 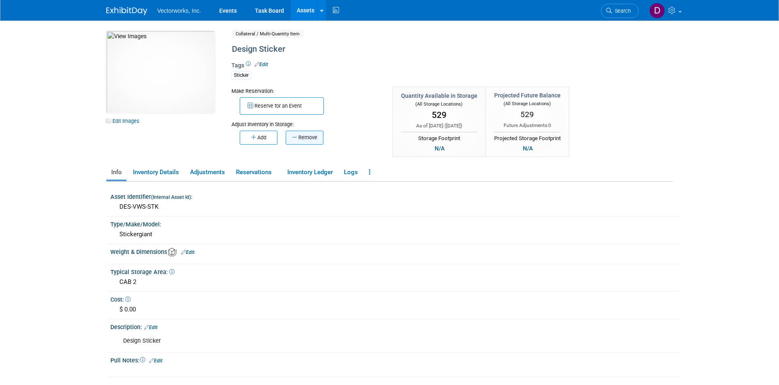 What do you see at coordinates (282, 106) in the screenshot?
I see `button: Reserve for an Event` at bounding box center [282, 106].